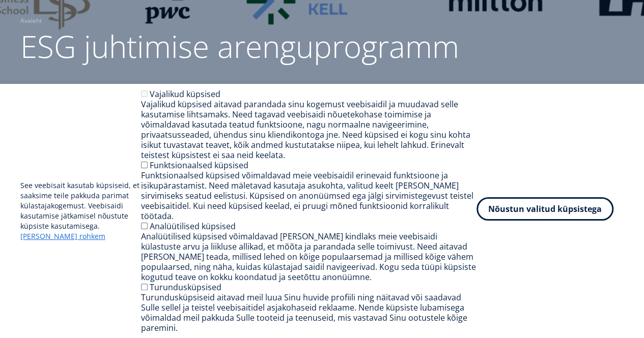  What do you see at coordinates (309, 196) in the screenshot?
I see `div: Funktsionaalsed küpsised võimaldavad meie veebisaidil erinevaid funktsioone ja isikupärastamist. ...` at bounding box center [309, 196].